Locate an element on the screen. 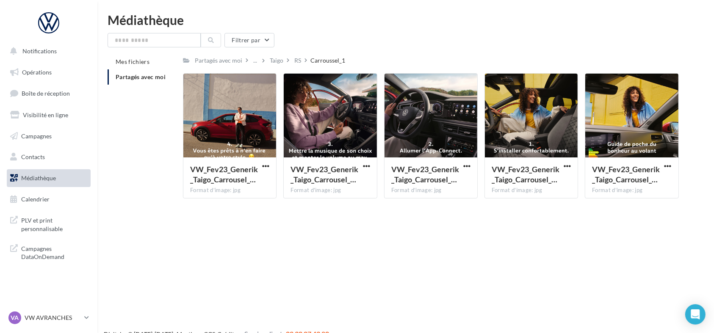 This screenshot has width=714, height=333. span: VW_Fev23_Generik_Taigo_Carrousel_1_5 is located at coordinates (224, 175).